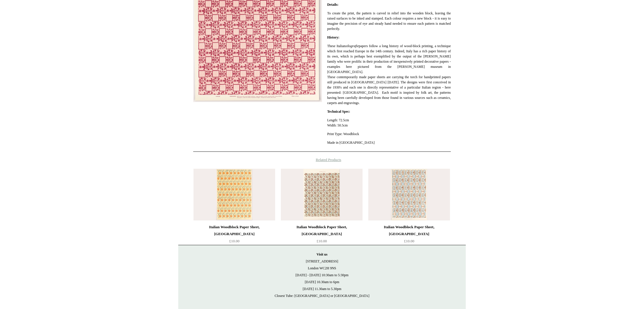  What do you see at coordinates (339, 112) in the screenshot?
I see `strong: Technical Spec:` at bounding box center [339, 112].